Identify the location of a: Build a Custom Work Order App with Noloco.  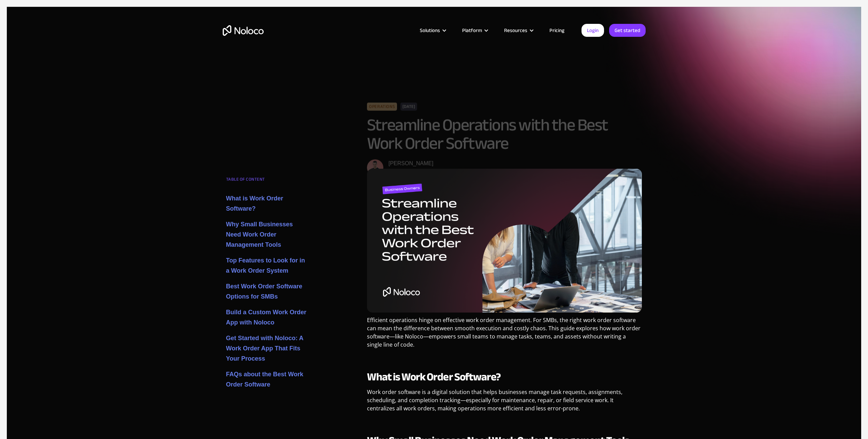
(267, 317).